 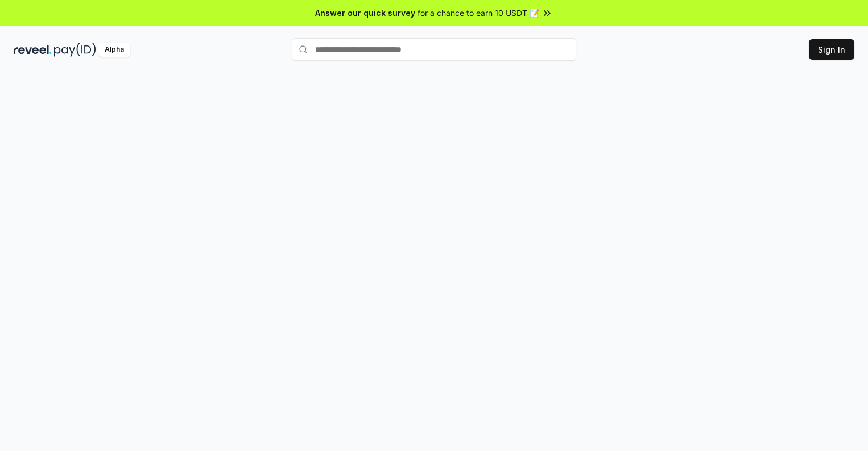 I want to click on span: for a chance to earn 10 USDT 📝, so click(x=478, y=12).